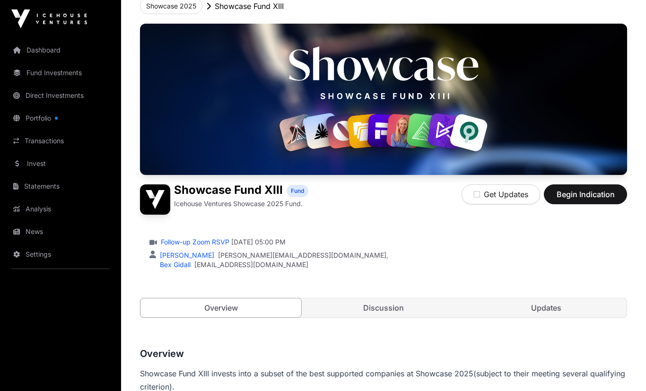 The width and height of the screenshot is (646, 391). What do you see at coordinates (61, 164) in the screenshot?
I see `a: Invest` at bounding box center [61, 164].